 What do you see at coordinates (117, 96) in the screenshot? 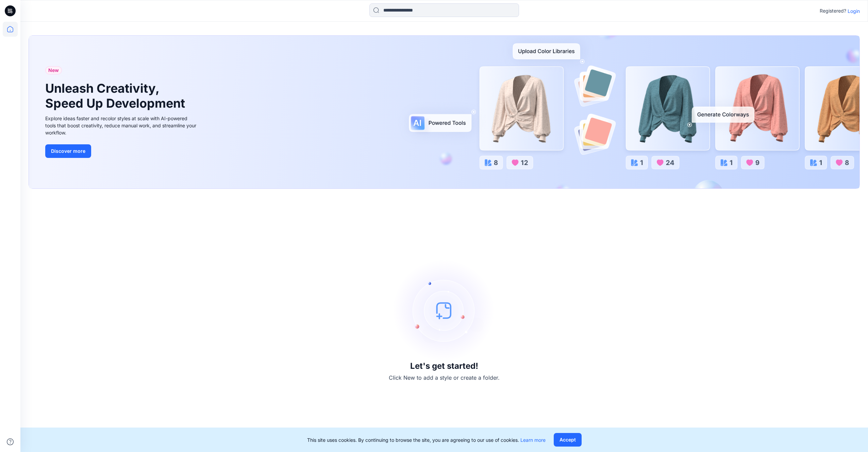
I see `h1: Unleash Creativity, Speed Up Development` at bounding box center [117, 96].